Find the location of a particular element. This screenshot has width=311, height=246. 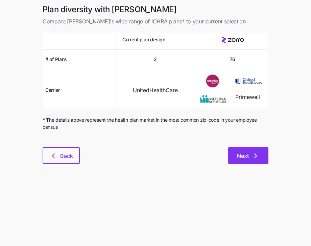

span: Back is located at coordinates (67, 156).